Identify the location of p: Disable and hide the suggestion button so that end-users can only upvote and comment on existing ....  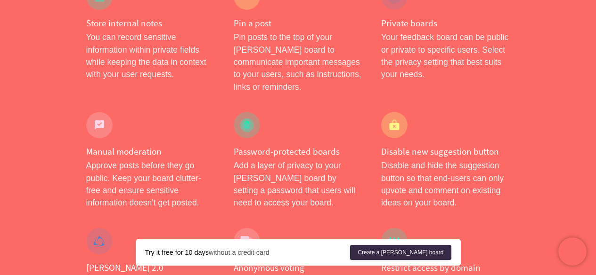
(445, 185).